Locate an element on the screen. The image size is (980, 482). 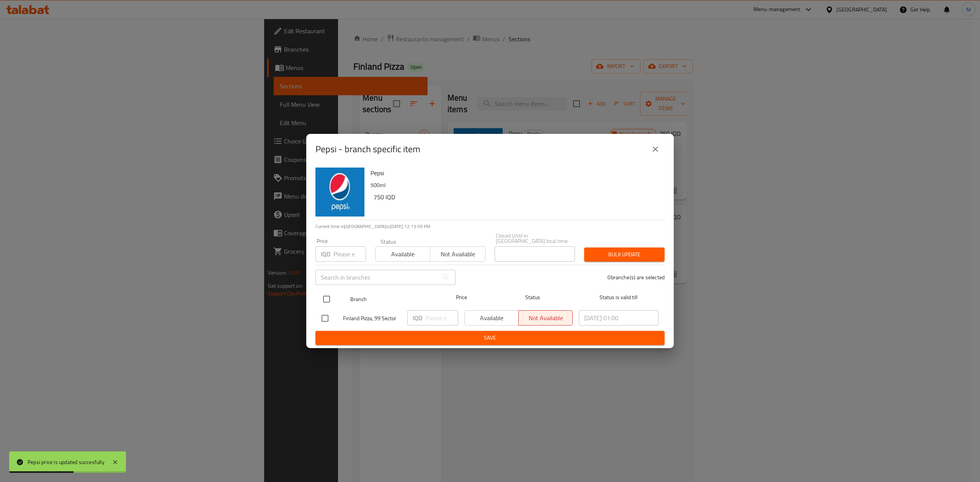
img: Pepsi is located at coordinates (340, 192).